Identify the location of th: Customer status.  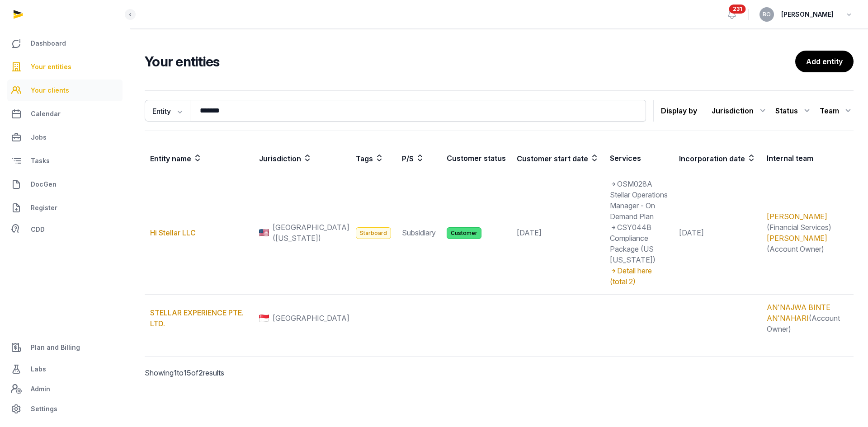
(476, 158).